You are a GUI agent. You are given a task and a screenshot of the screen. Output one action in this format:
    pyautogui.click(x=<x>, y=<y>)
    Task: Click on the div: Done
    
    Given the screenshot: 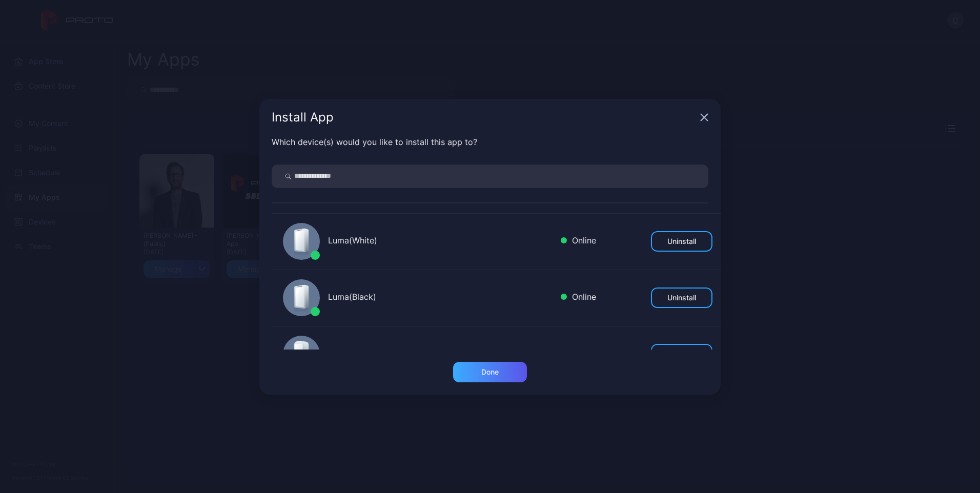 What is the action you would take?
    pyautogui.click(x=490, y=372)
    